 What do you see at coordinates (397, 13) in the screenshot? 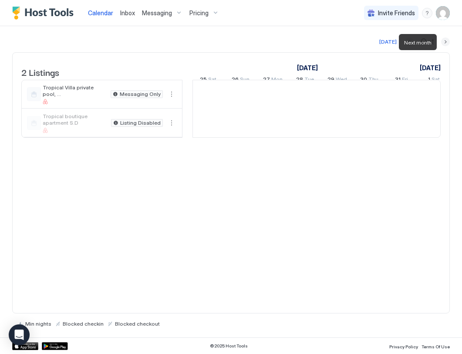
I see `span: Invite Friends` at bounding box center [397, 13].